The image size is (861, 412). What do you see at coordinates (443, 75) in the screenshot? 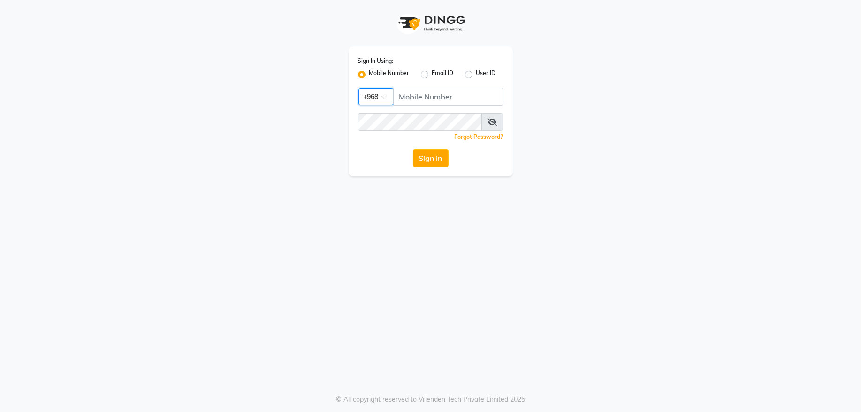
I see `label: Email ID` at bounding box center [443, 75].